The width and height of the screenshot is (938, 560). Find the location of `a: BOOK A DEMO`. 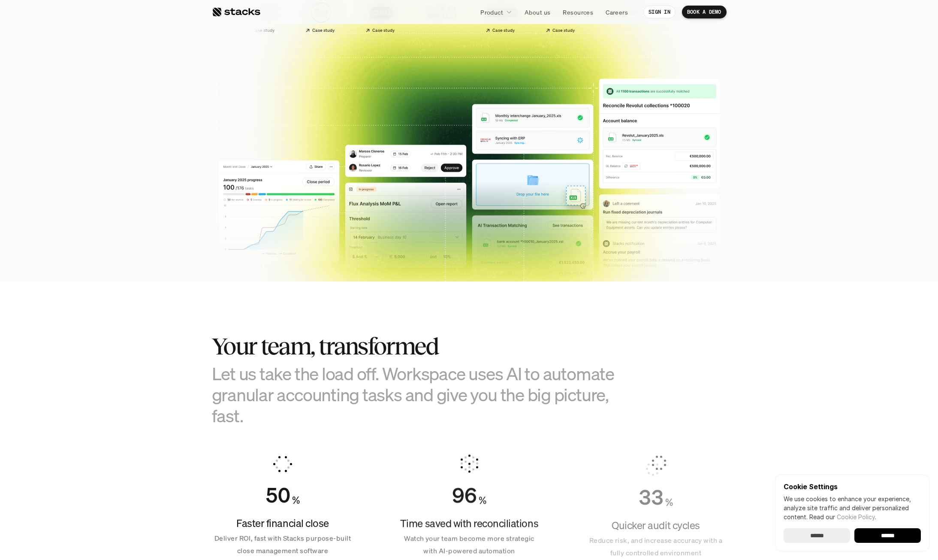

a: BOOK A DEMO is located at coordinates (704, 12).